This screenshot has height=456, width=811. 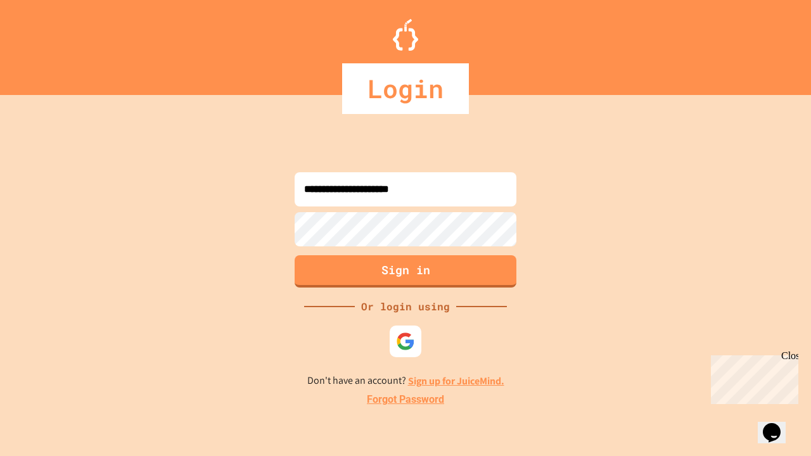 I want to click on div: Login, so click(x=405, y=89).